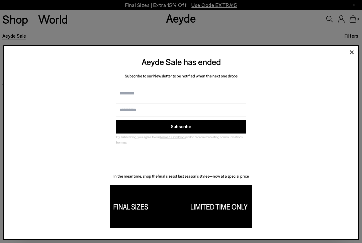  What do you see at coordinates (135, 176) in the screenshot?
I see `span: In the meantime, shop the` at bounding box center [135, 176].